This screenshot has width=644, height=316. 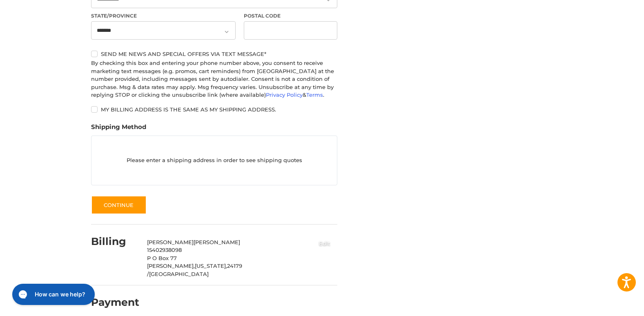 I want to click on button: Continue, so click(x=119, y=205).